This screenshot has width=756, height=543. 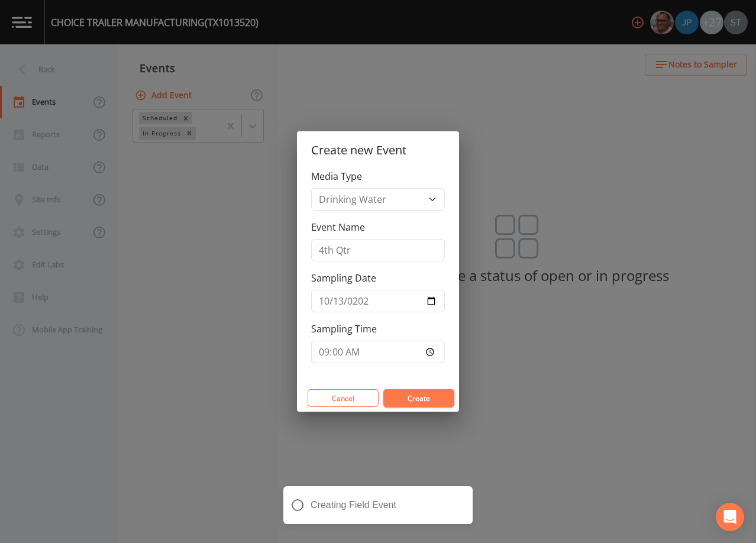 I want to click on button: Create, so click(x=418, y=399).